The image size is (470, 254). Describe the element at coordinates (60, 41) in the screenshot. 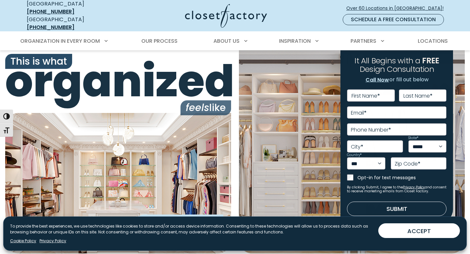

I see `span: Organization in Every Room` at that location.